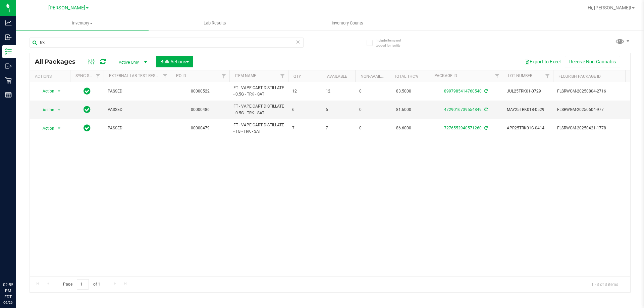 The image size is (644, 308). I want to click on a: PO ID, so click(181, 76).